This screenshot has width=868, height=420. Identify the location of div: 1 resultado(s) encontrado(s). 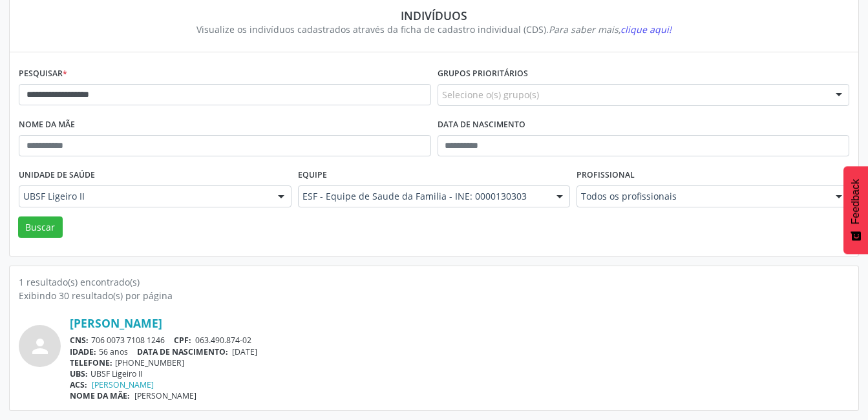
(434, 282).